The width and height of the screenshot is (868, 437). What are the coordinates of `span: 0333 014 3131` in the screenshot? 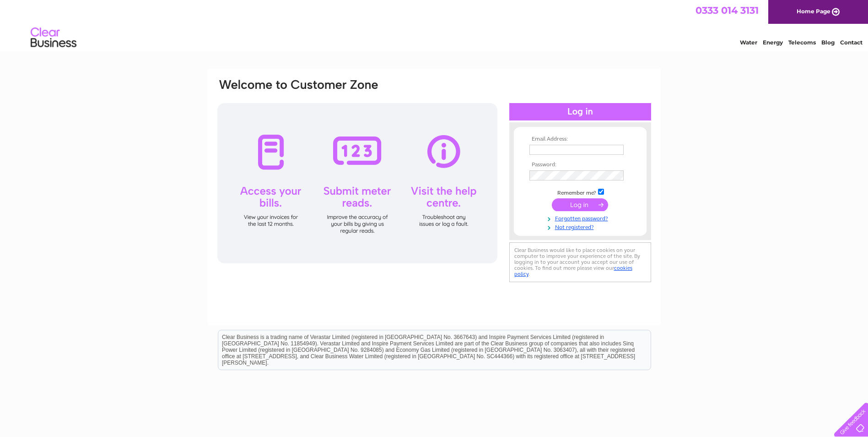 It's located at (727, 10).